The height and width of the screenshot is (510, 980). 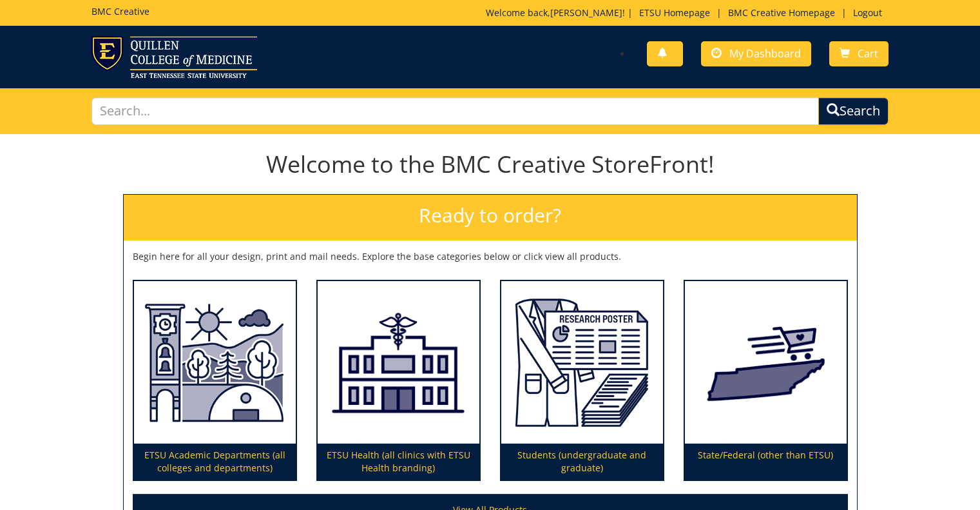 I want to click on img: Students (undergraduate and graduate), so click(x=582, y=362).